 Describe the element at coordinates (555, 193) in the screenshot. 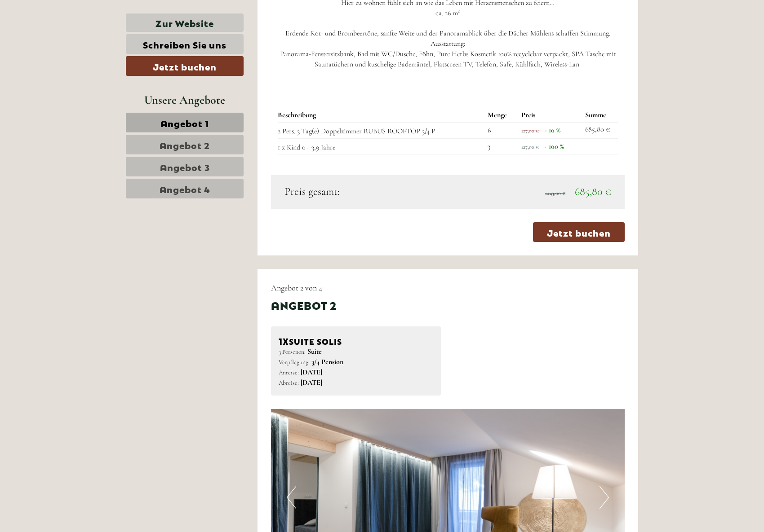

I see `span: 1.143,00 €` at that location.